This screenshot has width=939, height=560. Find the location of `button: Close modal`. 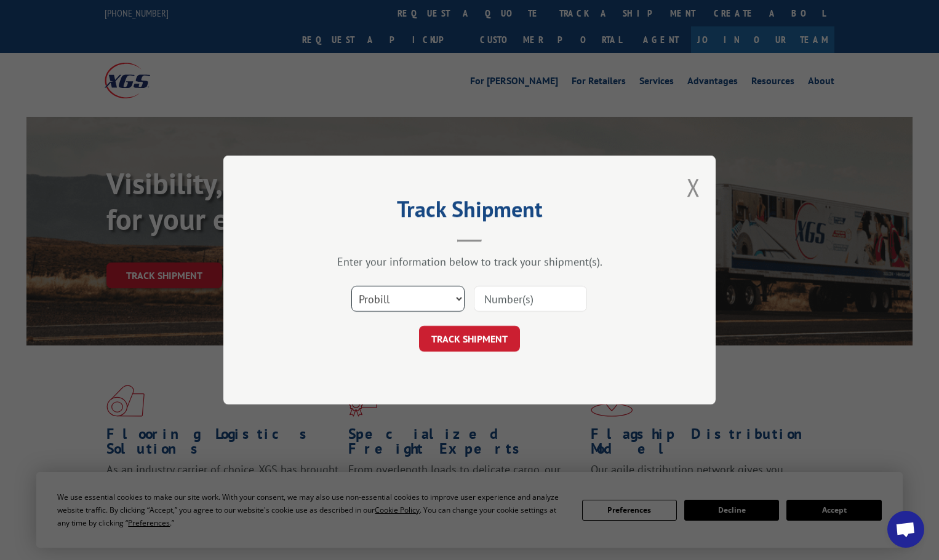

button: Close modal is located at coordinates (694, 187).